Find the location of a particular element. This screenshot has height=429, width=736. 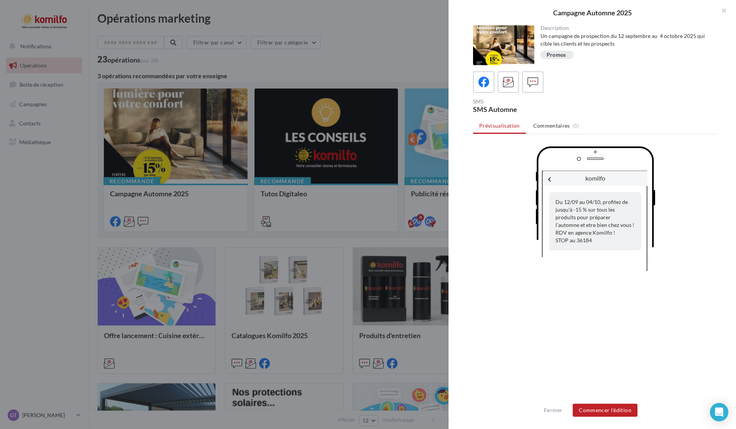

div: Un campagne de prospection du 12 septembre au 4 octobre 2025 qui cible les clients et les prospects is located at coordinates (626, 40).